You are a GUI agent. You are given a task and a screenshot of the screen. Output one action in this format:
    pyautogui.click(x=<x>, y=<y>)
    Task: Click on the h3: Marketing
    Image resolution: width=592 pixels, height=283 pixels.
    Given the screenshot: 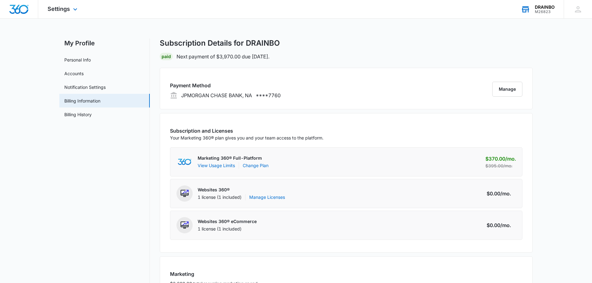 What is the action you would take?
    pyautogui.click(x=346, y=274)
    